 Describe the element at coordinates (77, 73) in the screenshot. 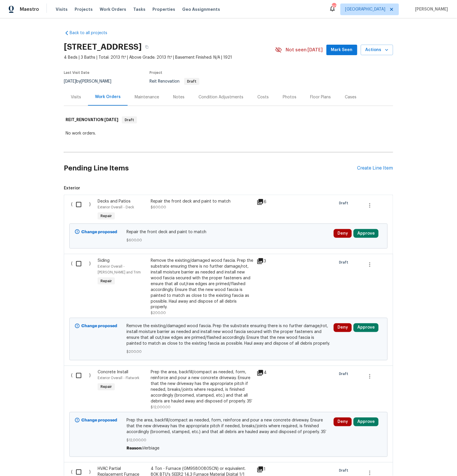

I see `span: Last Visit Date` at that location.